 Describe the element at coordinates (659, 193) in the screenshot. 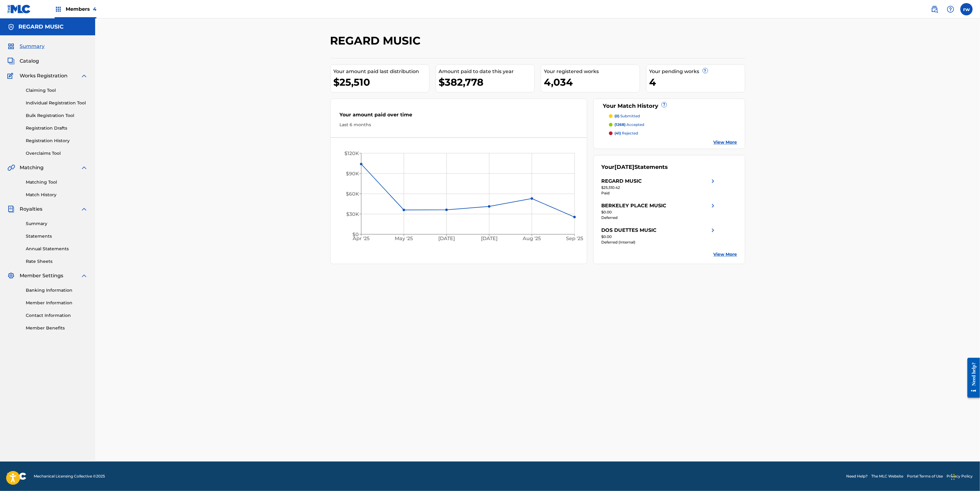

I see `div: Paid` at that location.